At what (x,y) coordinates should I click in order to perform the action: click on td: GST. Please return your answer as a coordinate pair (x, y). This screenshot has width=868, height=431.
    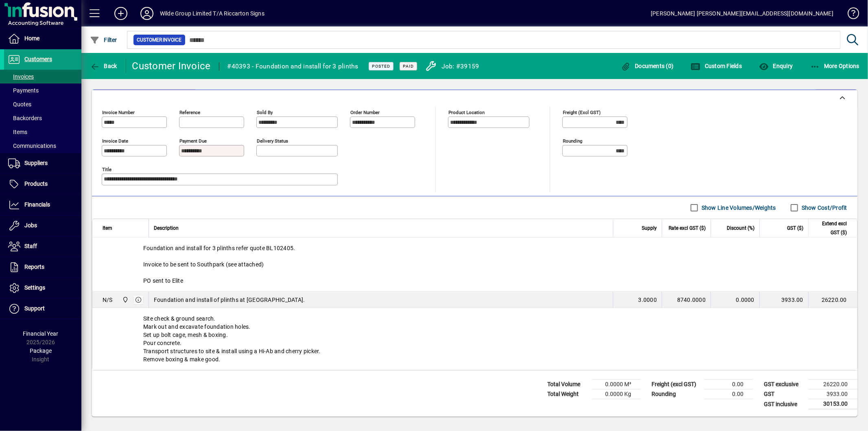
    Looking at the image, I should click on (784, 394).